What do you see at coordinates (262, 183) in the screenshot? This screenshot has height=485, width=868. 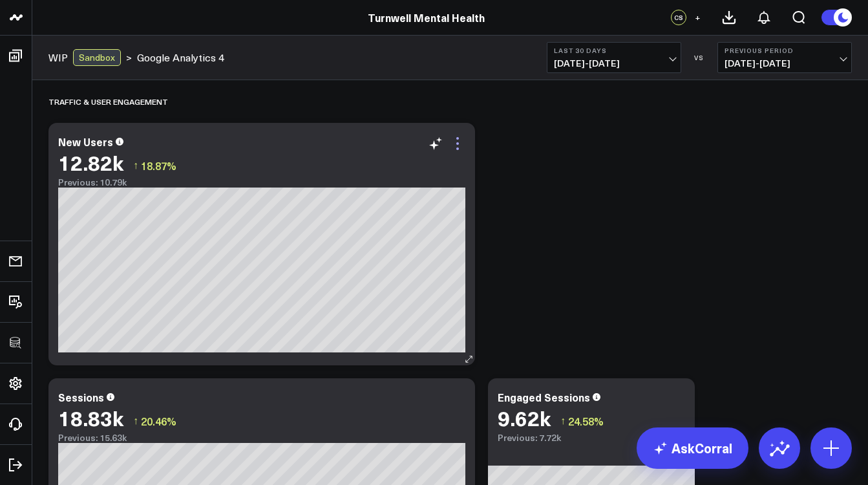 I see `div: Previous: 10.79k` at bounding box center [262, 183].